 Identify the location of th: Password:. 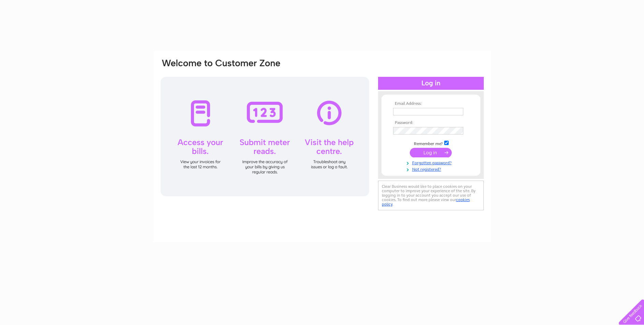
(431, 123).